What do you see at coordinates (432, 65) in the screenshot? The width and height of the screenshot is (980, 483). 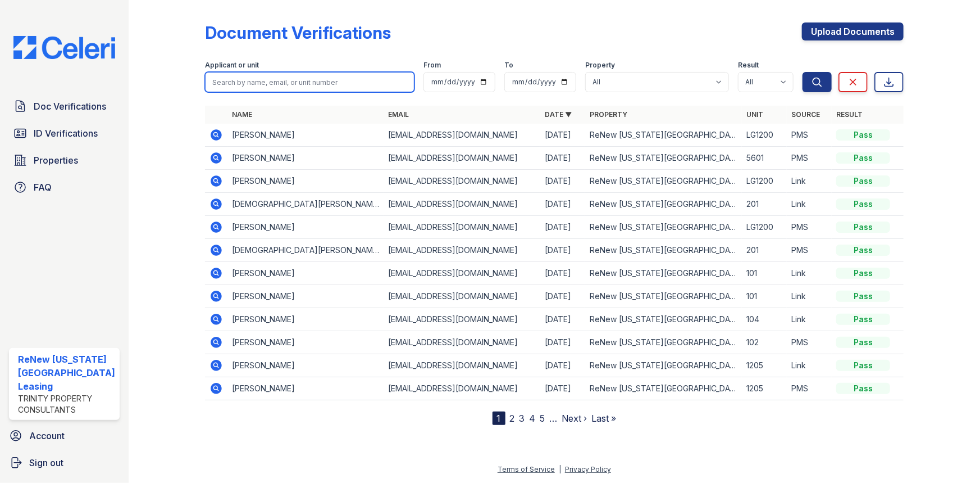 I see `label: From` at bounding box center [432, 65].